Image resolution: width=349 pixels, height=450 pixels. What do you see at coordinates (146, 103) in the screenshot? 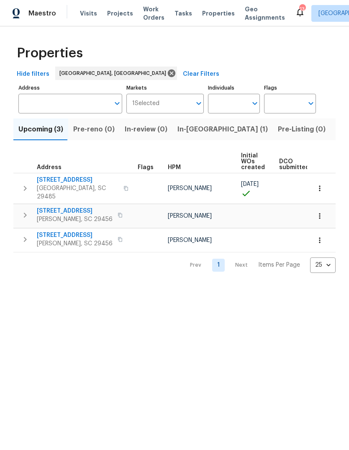
I see `span: 1 Selected` at bounding box center [146, 103].